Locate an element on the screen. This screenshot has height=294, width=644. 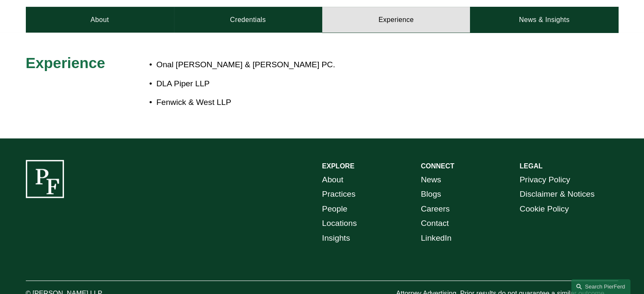
a: LinkedIn is located at coordinates (436, 239).